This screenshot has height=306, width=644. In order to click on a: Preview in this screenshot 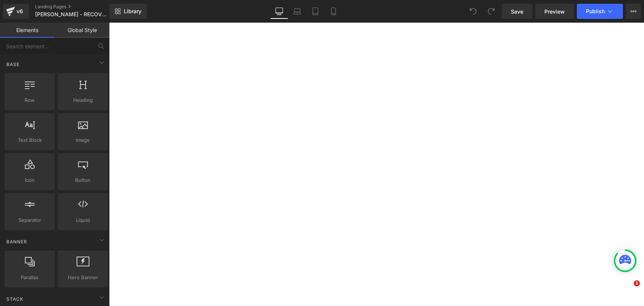, I will do `click(555, 11)`.